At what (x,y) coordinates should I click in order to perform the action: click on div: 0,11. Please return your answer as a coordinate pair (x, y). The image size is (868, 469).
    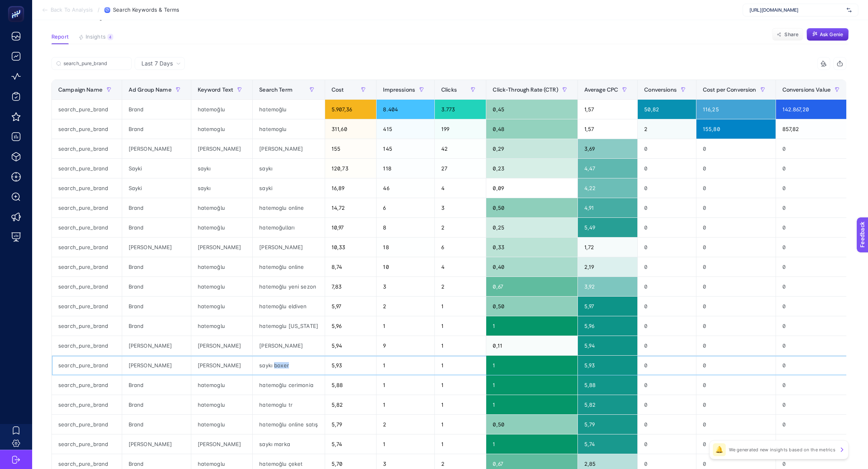
    Looking at the image, I should click on (532, 346).